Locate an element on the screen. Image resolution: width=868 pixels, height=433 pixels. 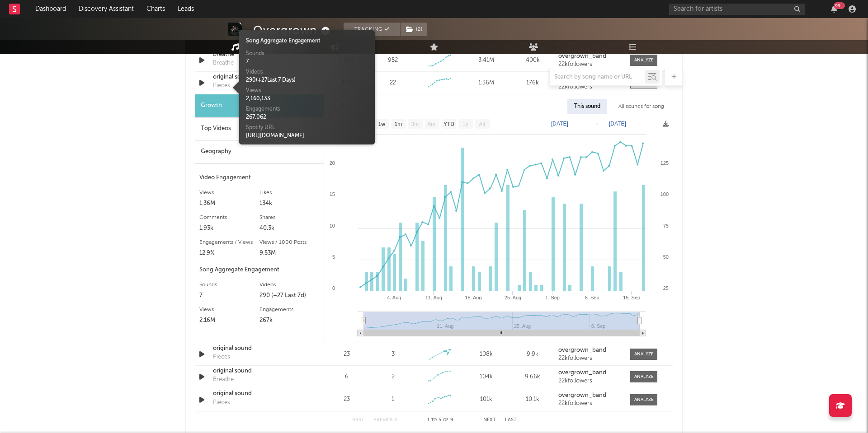
div: 267,062 is located at coordinates (306, 118).